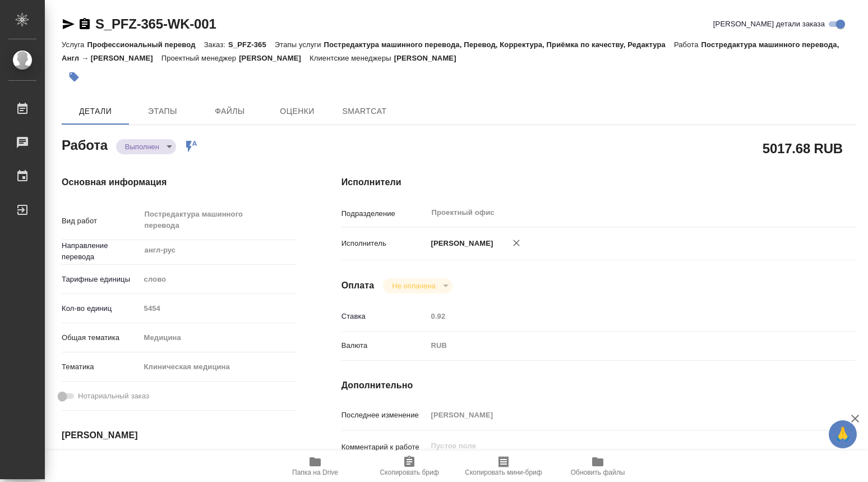 The height and width of the screenshot is (482, 868). I want to click on button: Обновить файлы, so click(598, 466).